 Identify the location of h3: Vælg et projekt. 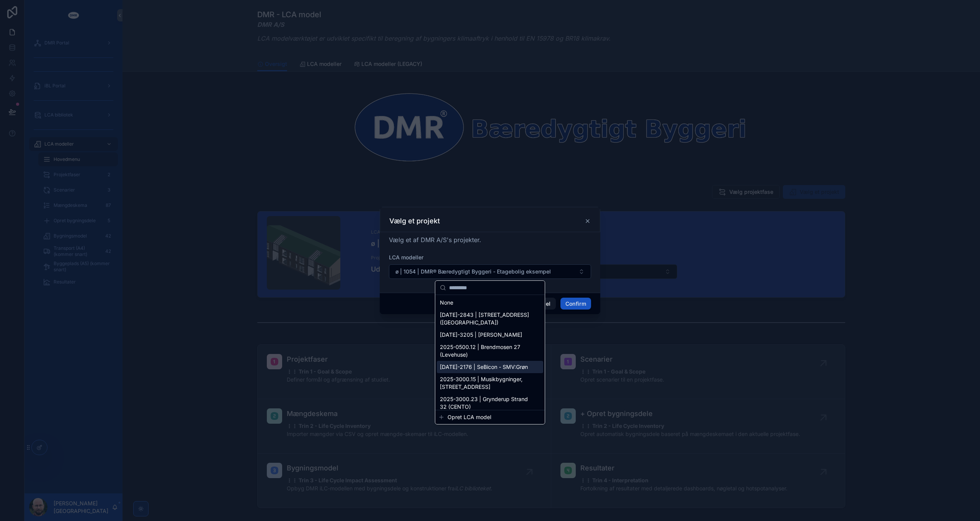
(414, 221).